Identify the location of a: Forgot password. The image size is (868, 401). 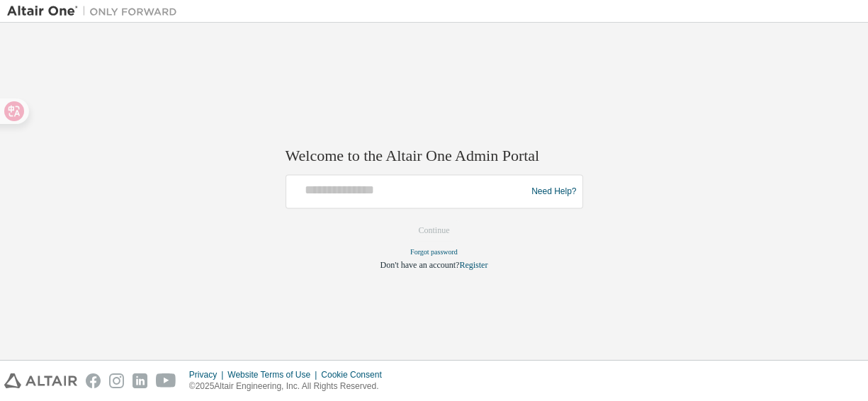
(434, 252).